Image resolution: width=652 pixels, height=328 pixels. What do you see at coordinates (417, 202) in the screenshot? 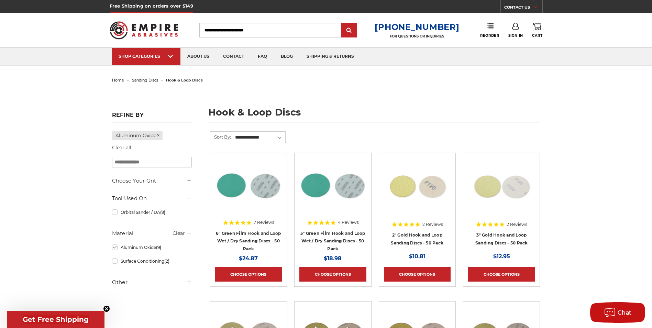
I see `a: 2 inch hook loop sanding discs gold` at bounding box center [417, 202].